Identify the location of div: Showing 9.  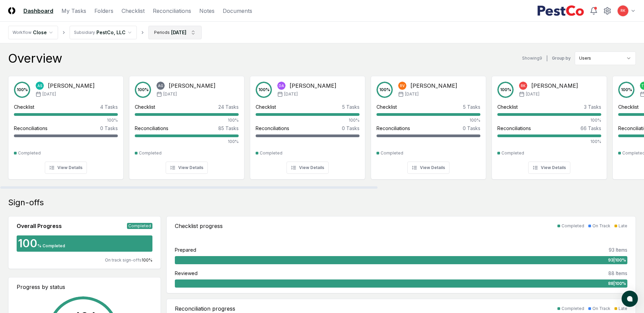
(532, 58).